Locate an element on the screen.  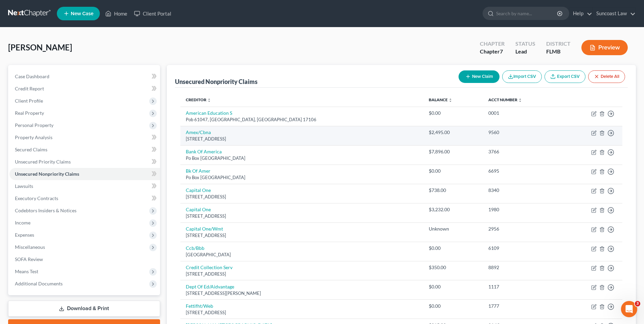
a: Executory Contracts is located at coordinates (84, 199).